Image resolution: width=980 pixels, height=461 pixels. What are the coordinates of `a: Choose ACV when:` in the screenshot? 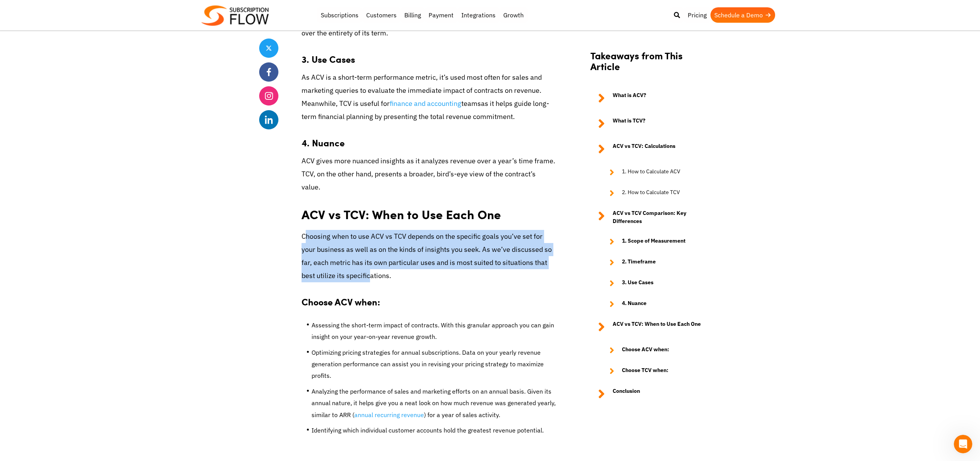 It's located at (657, 350).